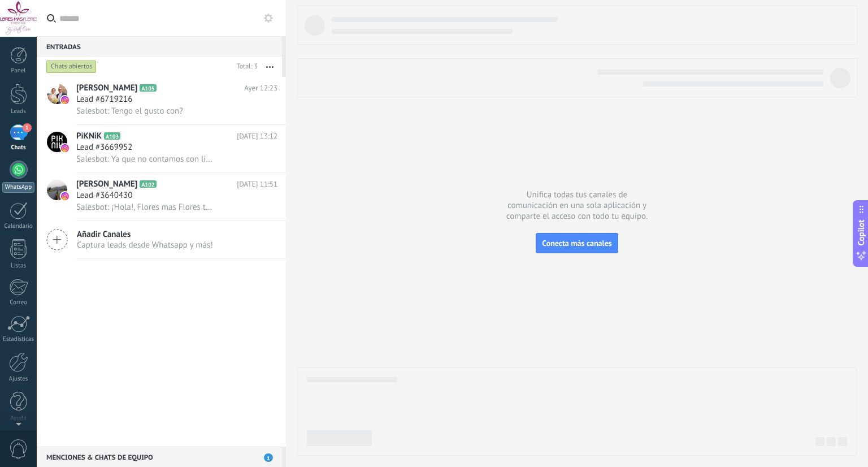  What do you see at coordinates (159, 457) in the screenshot?
I see `div: Menciones & Chats de equipo` at bounding box center [159, 457].